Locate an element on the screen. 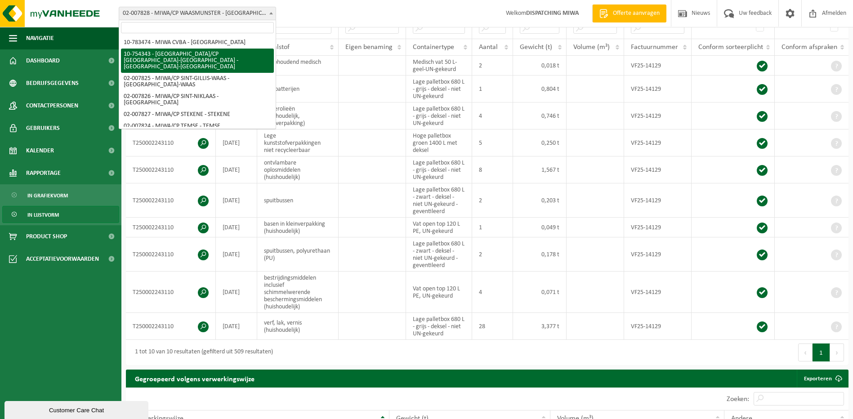 The image size is (853, 419). td: 0,250 t is located at coordinates (539, 143).